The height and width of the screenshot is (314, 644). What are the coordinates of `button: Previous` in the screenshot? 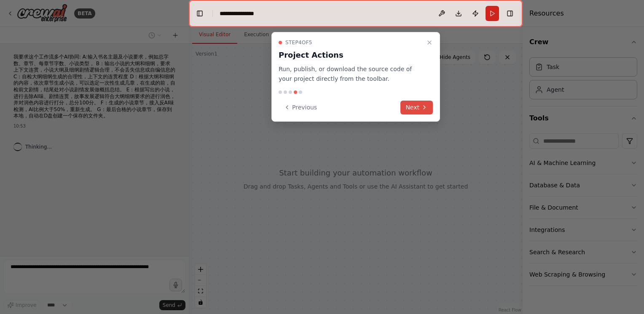 It's located at (300, 108).